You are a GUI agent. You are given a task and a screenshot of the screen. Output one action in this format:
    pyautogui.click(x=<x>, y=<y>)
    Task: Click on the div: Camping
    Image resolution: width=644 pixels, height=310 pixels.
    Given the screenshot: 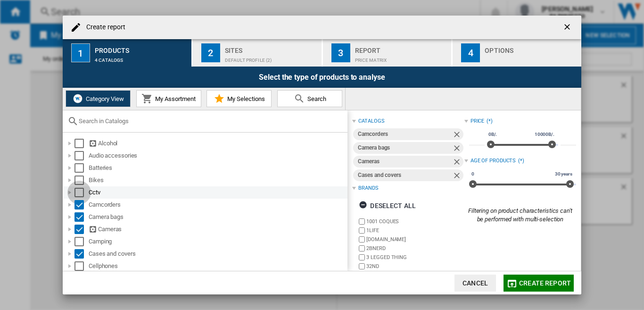 What is the action you would take?
    pyautogui.click(x=217, y=242)
    